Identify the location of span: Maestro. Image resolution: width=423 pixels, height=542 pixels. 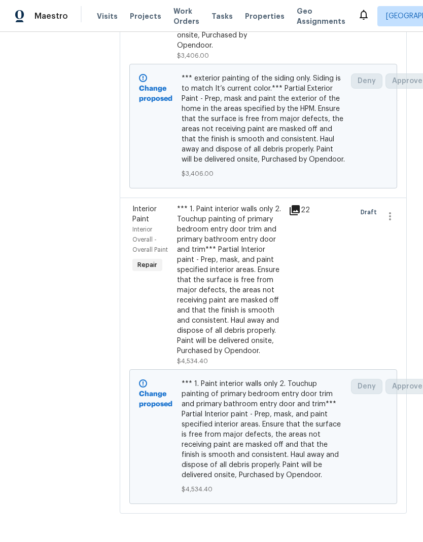
(51, 16).